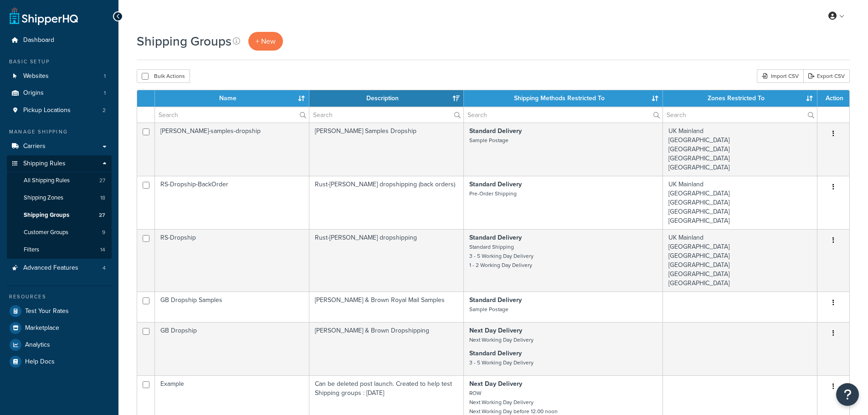  What do you see at coordinates (59, 361) in the screenshot?
I see `li: Help Docs` at bounding box center [59, 361].